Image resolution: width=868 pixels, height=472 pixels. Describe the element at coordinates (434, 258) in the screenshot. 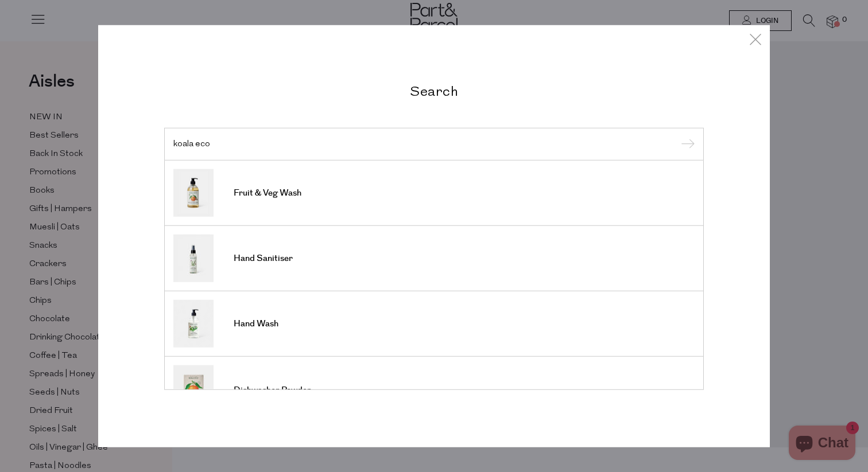

I see `a: Hand Sanitiser` at that location.